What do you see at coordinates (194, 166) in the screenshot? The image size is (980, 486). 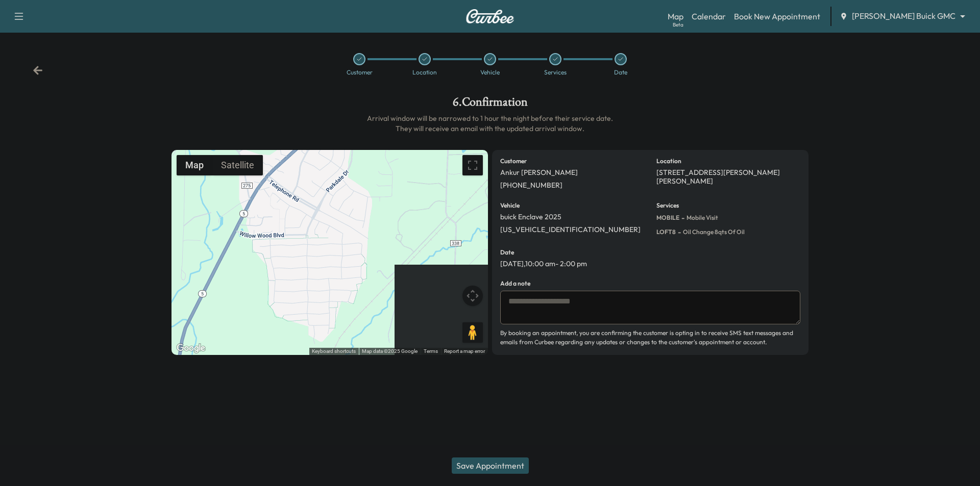 I see `button: Show street map` at bounding box center [194, 166].